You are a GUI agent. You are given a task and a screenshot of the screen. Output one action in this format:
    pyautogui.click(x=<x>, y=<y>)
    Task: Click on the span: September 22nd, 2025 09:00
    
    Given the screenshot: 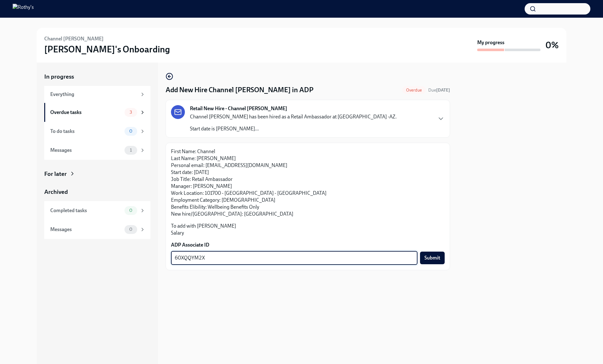 What is the action you would take?
    pyautogui.click(x=439, y=90)
    